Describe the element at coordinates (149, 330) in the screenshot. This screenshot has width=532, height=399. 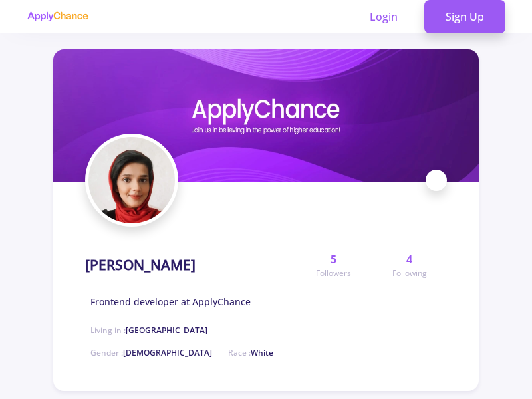
I see `span: Living in :` at that location.